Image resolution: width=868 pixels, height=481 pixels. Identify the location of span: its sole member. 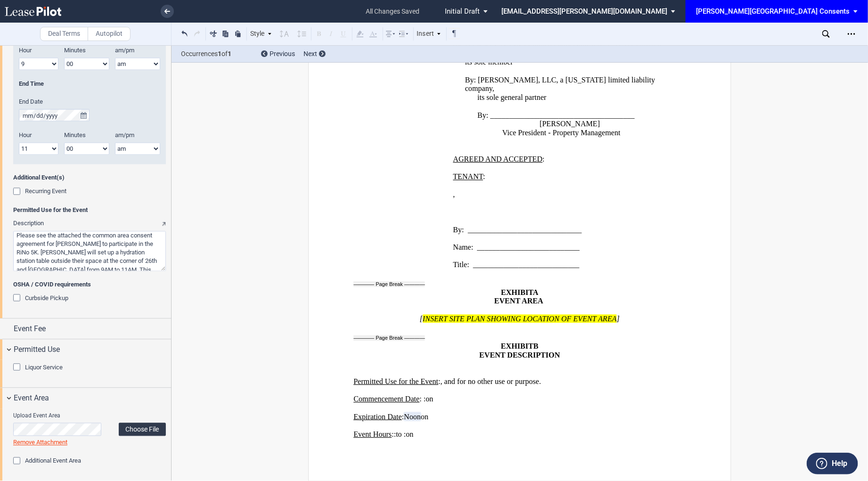
(489, 62).